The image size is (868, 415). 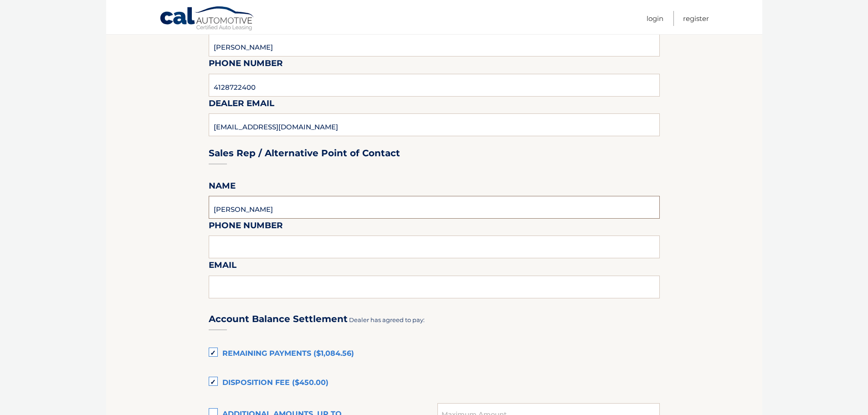 I want to click on label: Dealer Email, so click(x=241, y=105).